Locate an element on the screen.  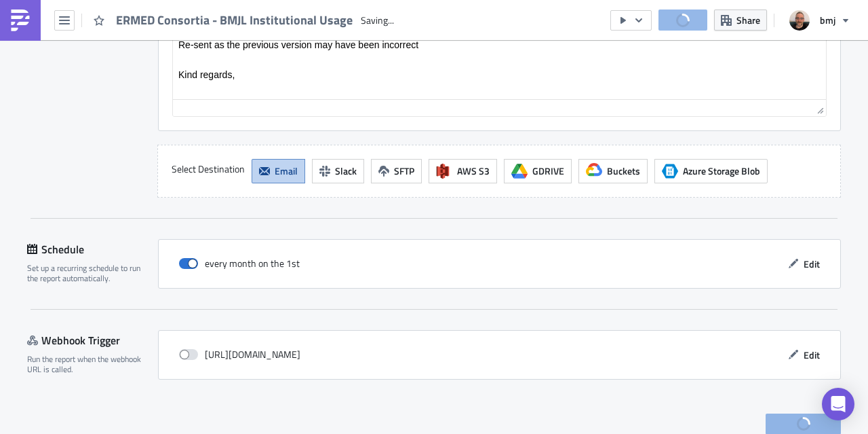
body: Rich Text Area. Press ALT-0 for help. is located at coordinates (327, 71).